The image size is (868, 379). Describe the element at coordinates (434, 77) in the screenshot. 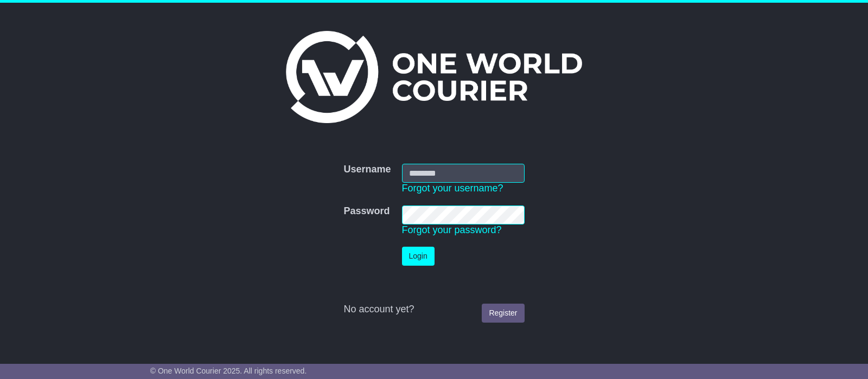

I see `img: One World` at that location.